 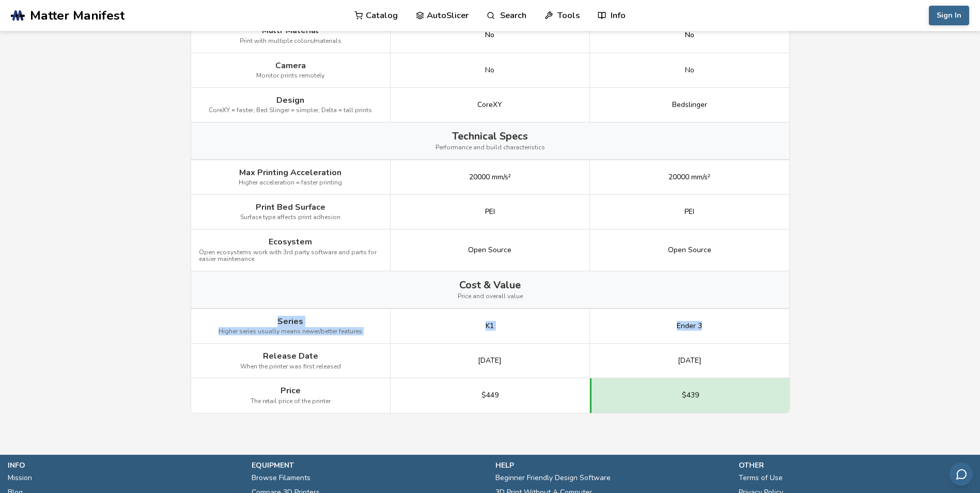 What do you see at coordinates (949, 16) in the screenshot?
I see `button: Sign In` at bounding box center [949, 16].